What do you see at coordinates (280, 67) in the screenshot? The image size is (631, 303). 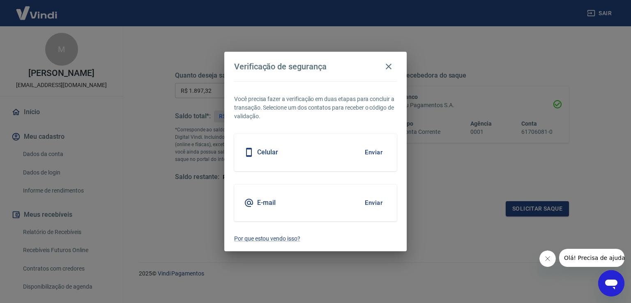 I see `h4: Verificação de segurança` at bounding box center [280, 67].